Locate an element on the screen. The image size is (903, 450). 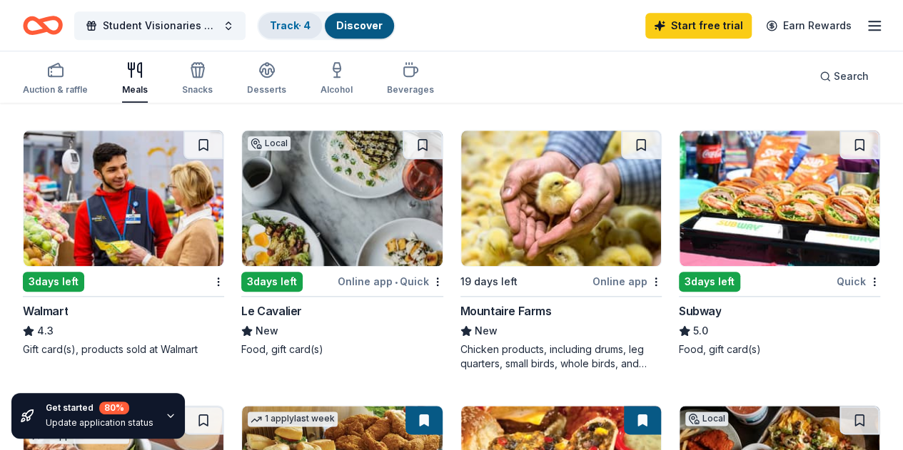
div: Walmart is located at coordinates (45, 311).